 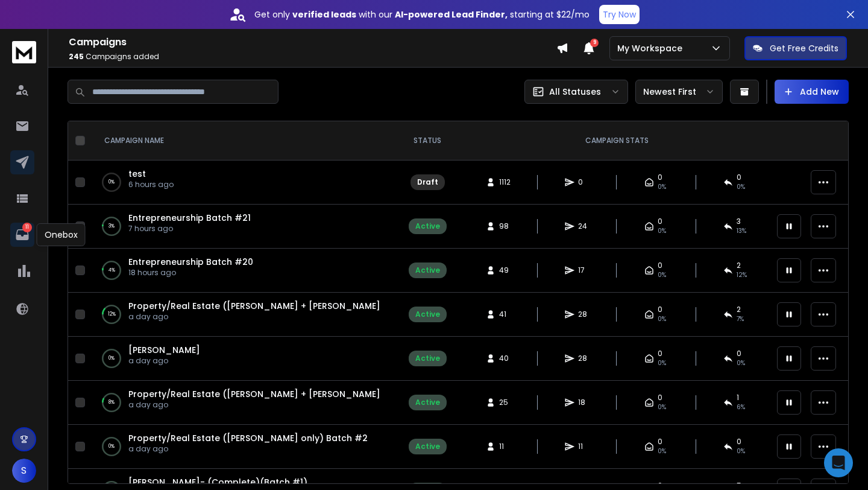 I want to click on a: Entrepreneurship Batch #21, so click(x=189, y=218).